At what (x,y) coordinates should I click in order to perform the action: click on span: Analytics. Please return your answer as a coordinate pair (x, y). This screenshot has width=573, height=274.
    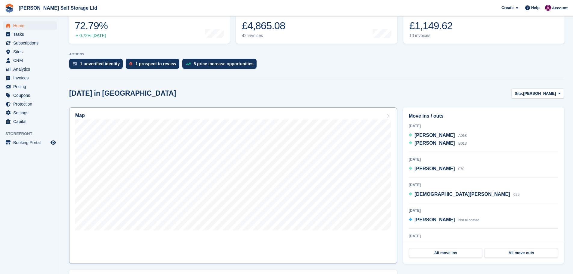
    Looking at the image, I should click on (31, 69).